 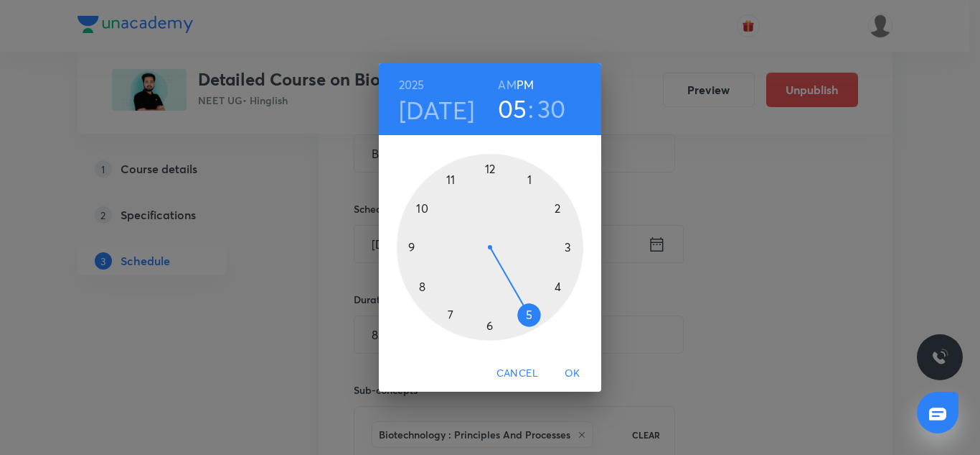 I want to click on button: 2025, so click(x=412, y=85).